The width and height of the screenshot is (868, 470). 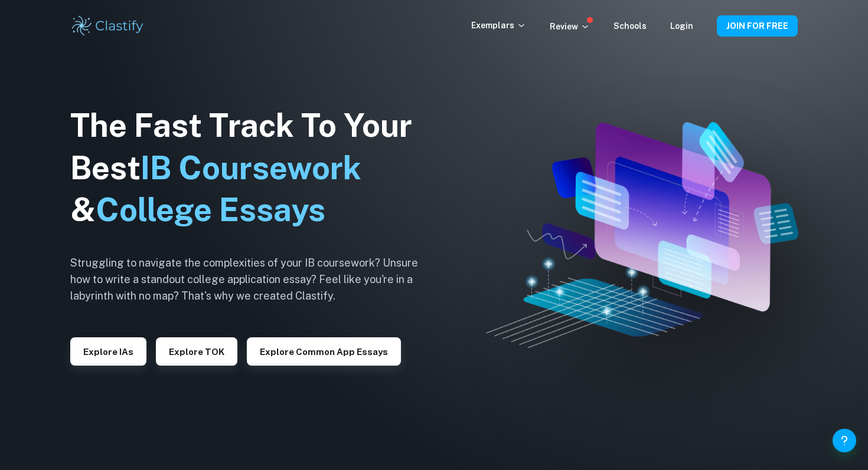 I want to click on span: IB Coursework, so click(x=251, y=168).